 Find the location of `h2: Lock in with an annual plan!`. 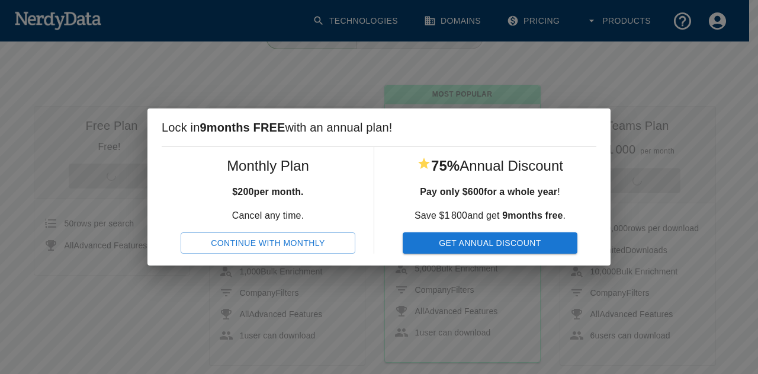

h2: Lock in with an annual plan! is located at coordinates (379, 127).